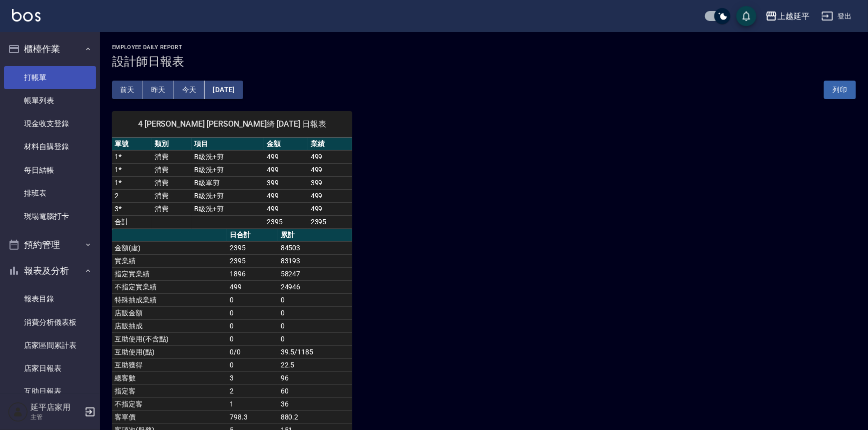 The width and height of the screenshot is (868, 430). I want to click on img: Person, so click(18, 412).